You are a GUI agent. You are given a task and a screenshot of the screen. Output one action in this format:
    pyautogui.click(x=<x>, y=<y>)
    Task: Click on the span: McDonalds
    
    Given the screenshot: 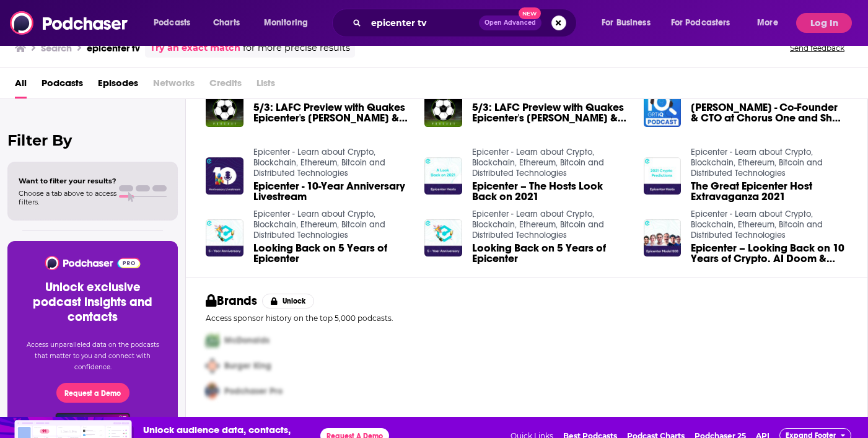 What is the action you would take?
    pyautogui.click(x=246, y=340)
    